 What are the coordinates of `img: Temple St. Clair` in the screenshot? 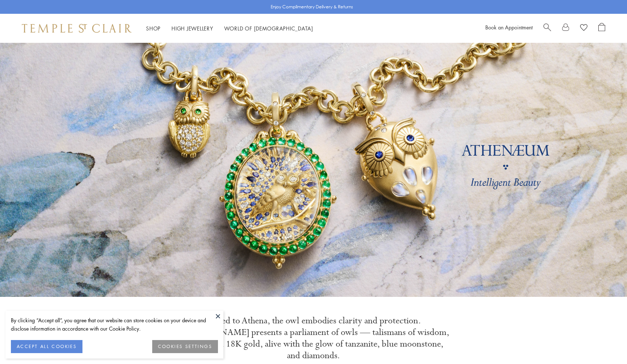 It's located at (77, 29).